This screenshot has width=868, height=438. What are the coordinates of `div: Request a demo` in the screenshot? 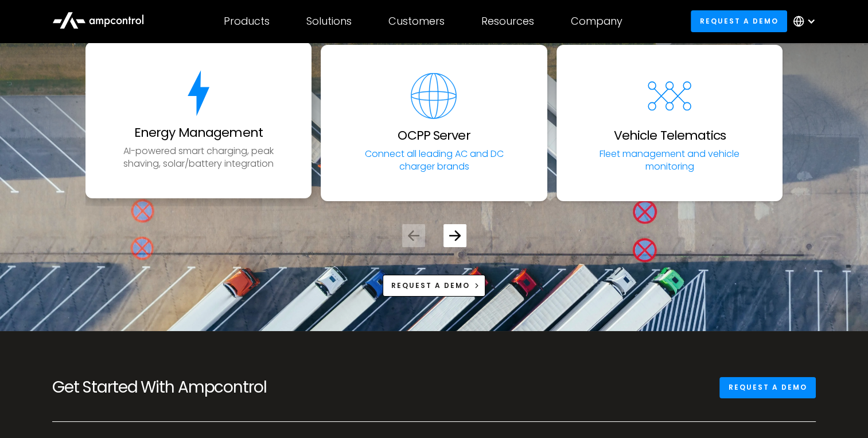 It's located at (430, 285).